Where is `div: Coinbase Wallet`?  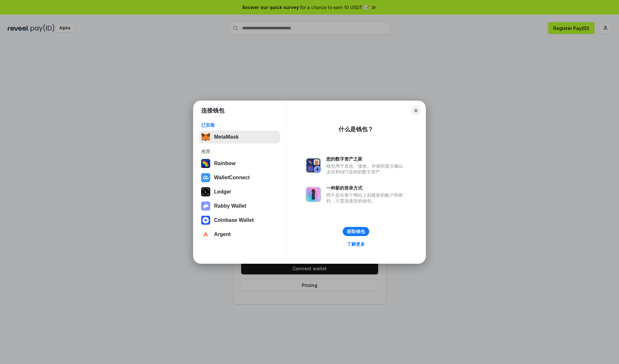
div: Coinbase Wallet is located at coordinates (234, 220).